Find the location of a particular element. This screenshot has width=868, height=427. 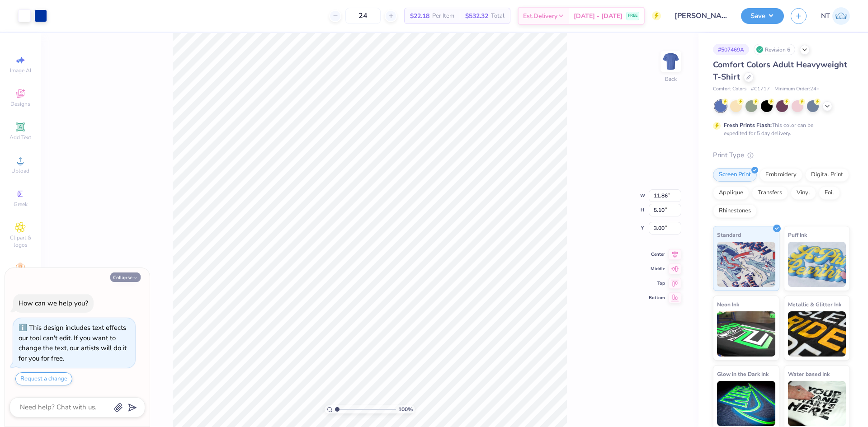

img: Puff Ink is located at coordinates (816, 264).